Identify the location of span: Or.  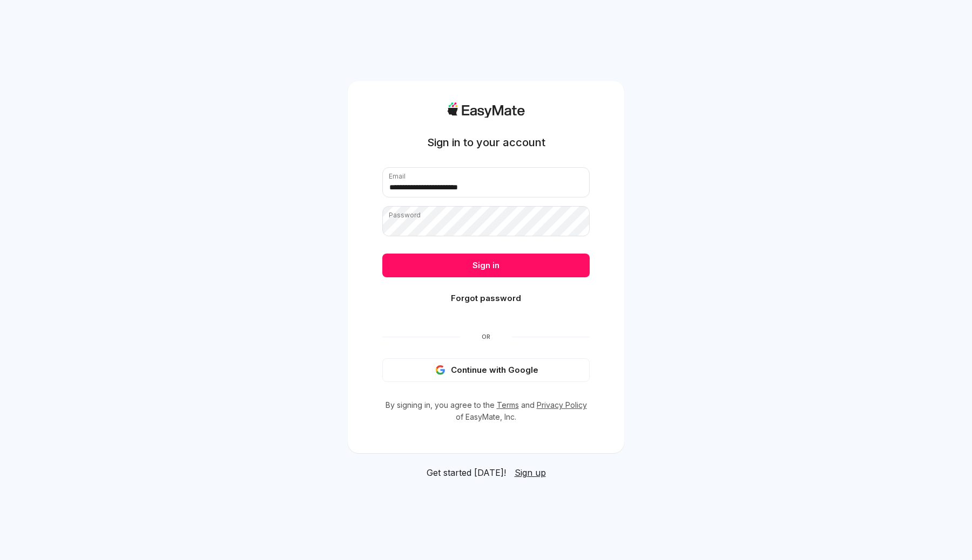
(486, 336).